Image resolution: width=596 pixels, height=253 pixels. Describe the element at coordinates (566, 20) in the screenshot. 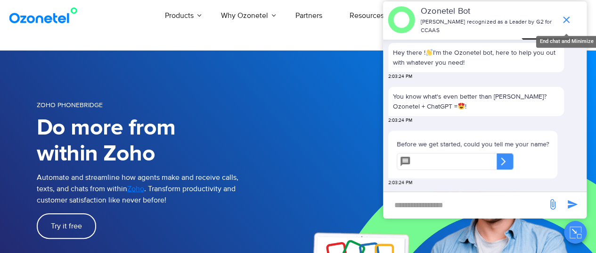

I see `span: end chat or minimize` at that location.